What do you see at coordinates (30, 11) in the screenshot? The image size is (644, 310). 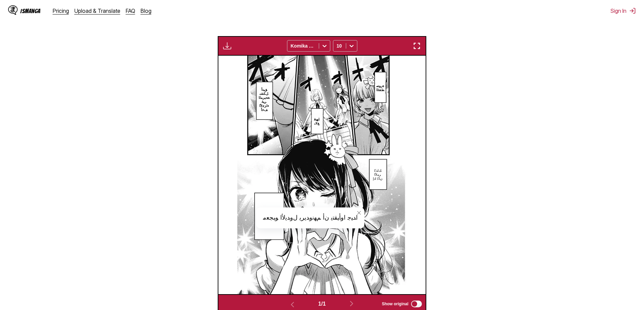 I see `div: IsManga` at bounding box center [30, 11].